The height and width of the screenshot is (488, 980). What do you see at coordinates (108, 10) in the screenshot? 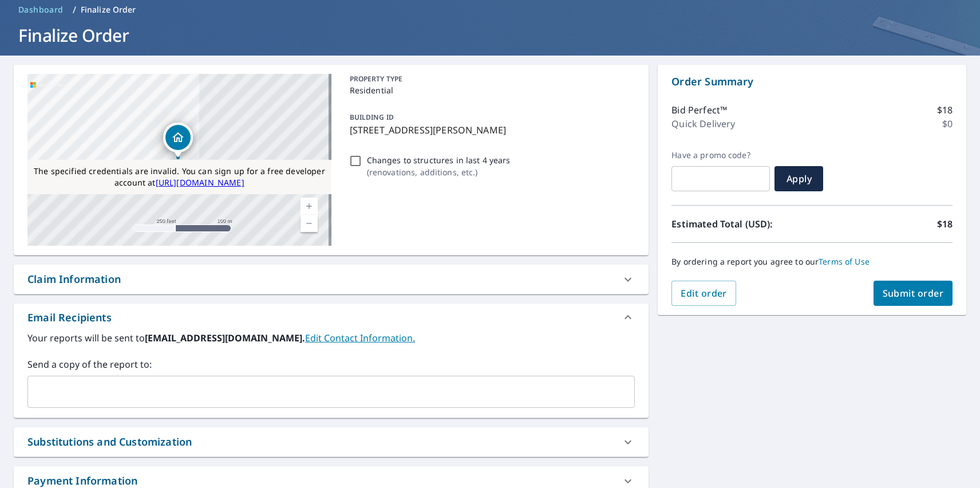
I see `p: Finalize Order` at bounding box center [108, 10].